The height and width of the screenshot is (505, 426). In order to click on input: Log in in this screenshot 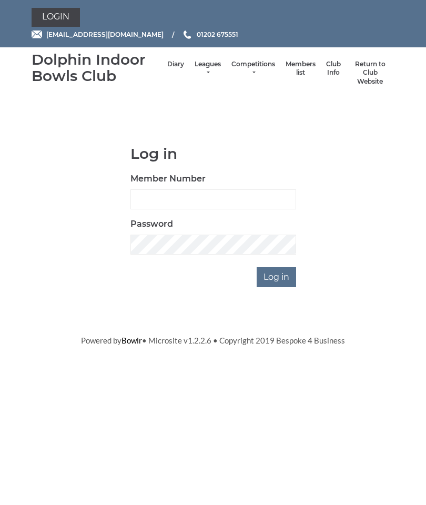, I will do `click(276, 277)`.